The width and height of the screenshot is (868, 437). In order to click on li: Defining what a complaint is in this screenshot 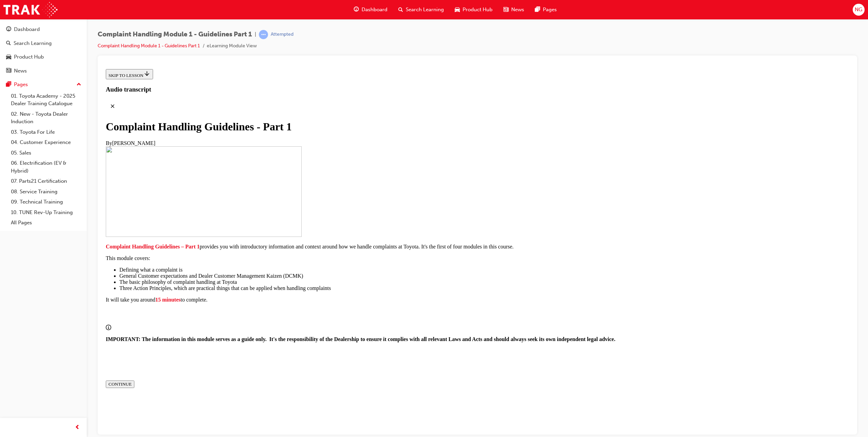, I will do `click(381, 204)`.